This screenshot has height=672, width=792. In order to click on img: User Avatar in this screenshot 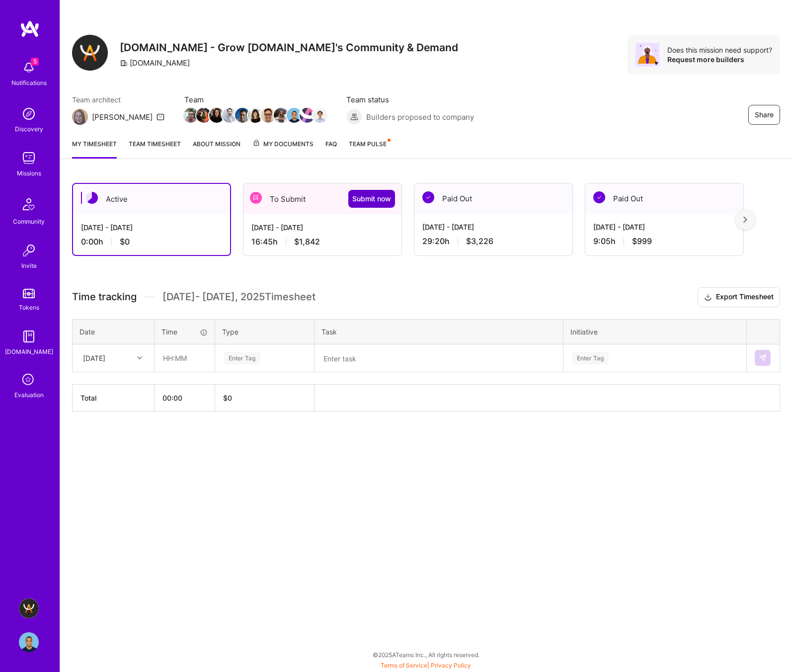, I will do `click(29, 642)`.